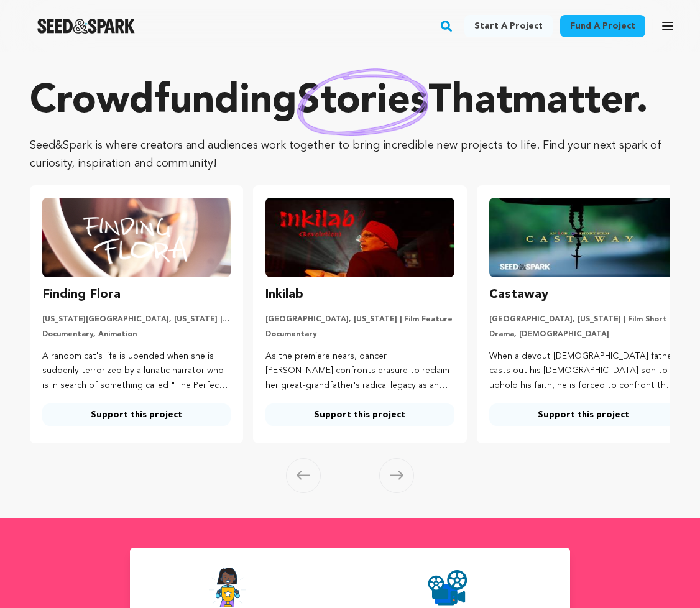 Image resolution: width=700 pixels, height=608 pixels. What do you see at coordinates (583, 237) in the screenshot?
I see `img: Castaway image` at bounding box center [583, 237].